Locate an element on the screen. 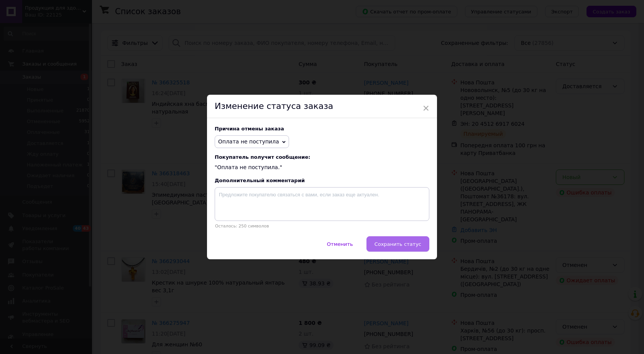  div: Изменение статуса заказа is located at coordinates (322, 106).